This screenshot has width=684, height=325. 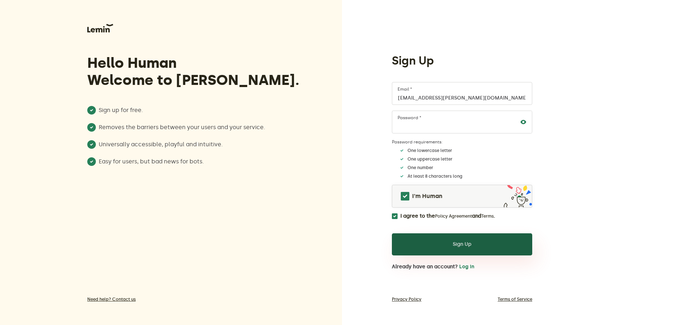 What do you see at coordinates (407, 299) in the screenshot?
I see `a: Privacy Policy` at bounding box center [407, 299].